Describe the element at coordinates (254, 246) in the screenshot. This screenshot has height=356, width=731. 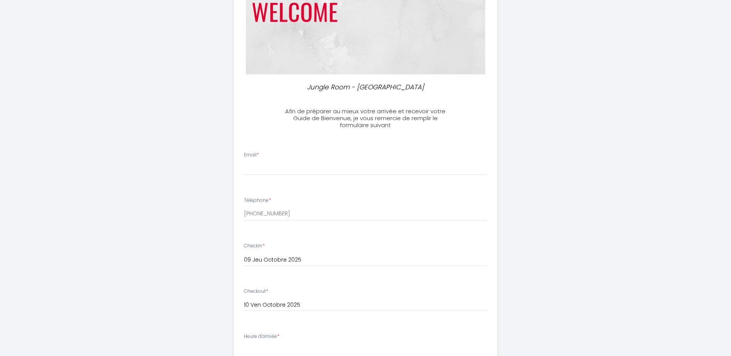
I see `label: Checkin` at that location.